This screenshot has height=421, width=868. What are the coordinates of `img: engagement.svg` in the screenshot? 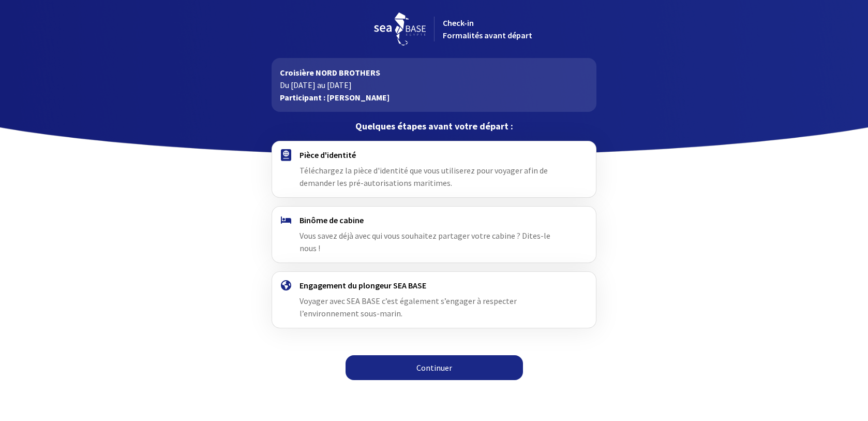 It's located at (286, 285).